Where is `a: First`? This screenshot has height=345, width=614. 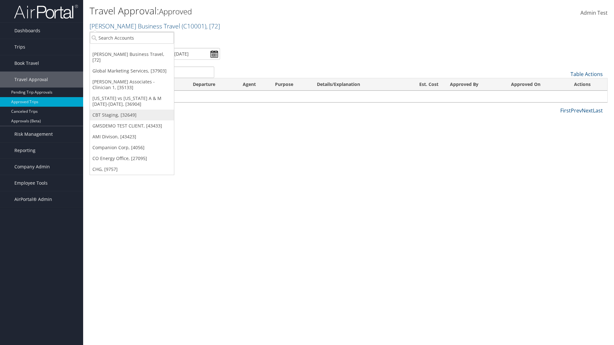 a: First is located at coordinates (566, 111).